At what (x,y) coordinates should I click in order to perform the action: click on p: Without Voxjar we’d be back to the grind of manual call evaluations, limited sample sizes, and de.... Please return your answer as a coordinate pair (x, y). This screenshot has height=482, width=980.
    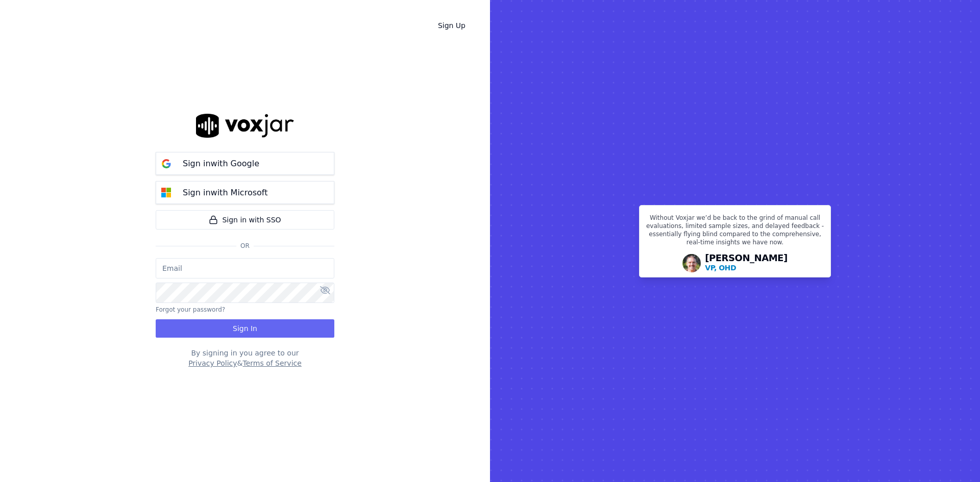
    Looking at the image, I should click on (735, 232).